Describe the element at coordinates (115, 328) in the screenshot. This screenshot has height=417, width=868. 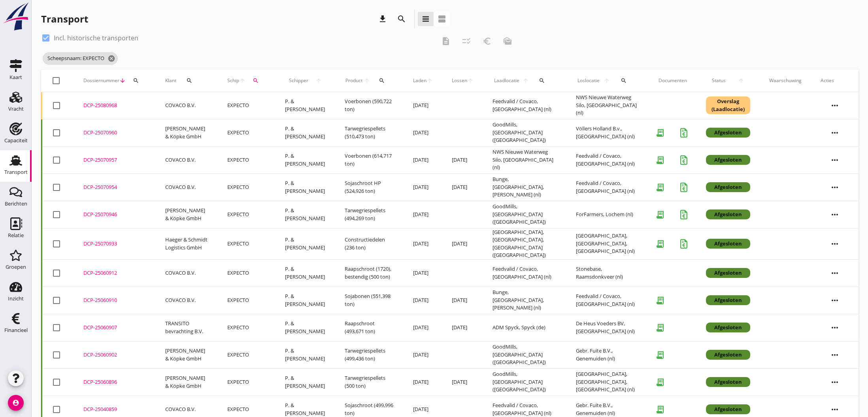
I see `div: DCP-25060907` at that location.